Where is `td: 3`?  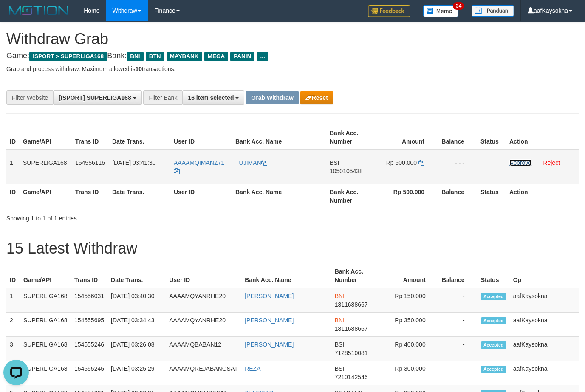
td: 3 is located at coordinates (13, 349).